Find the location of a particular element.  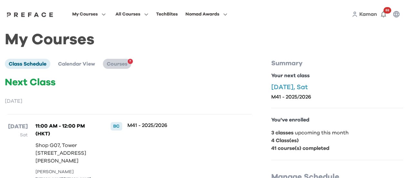

button: Nomad Awards is located at coordinates (207, 14).